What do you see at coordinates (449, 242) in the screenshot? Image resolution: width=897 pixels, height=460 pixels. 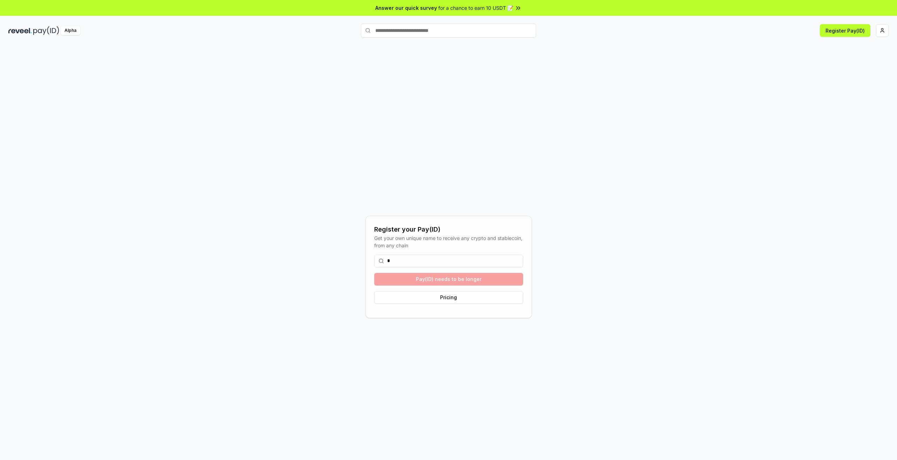 I see `div: Get your own unique name to receive any crypto and stablecoin, from any chain` at bounding box center [449, 242].